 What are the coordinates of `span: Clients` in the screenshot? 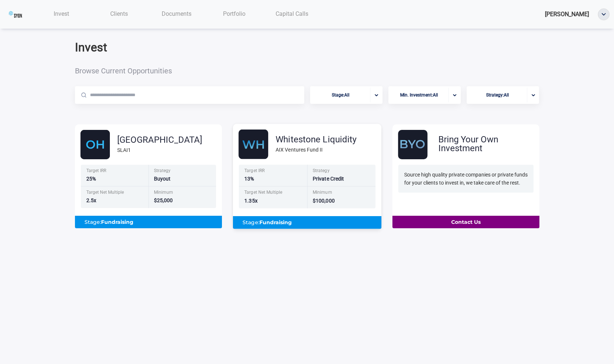 It's located at (119, 14).